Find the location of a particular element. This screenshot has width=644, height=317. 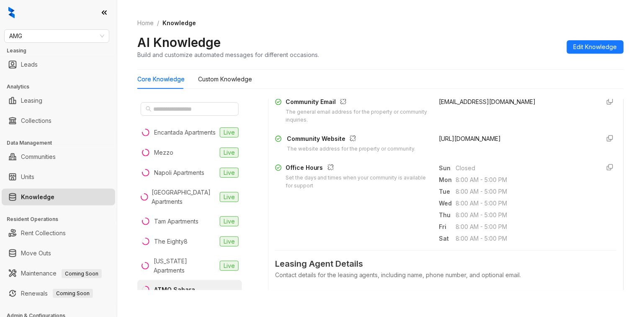

span: Mon is located at coordinates (448, 180).